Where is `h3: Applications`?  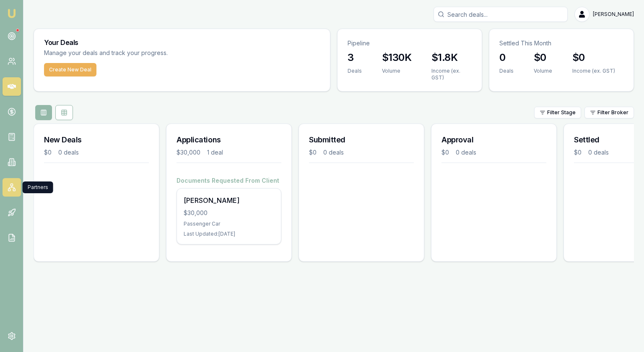
h3: Applications is located at coordinates (229, 140).